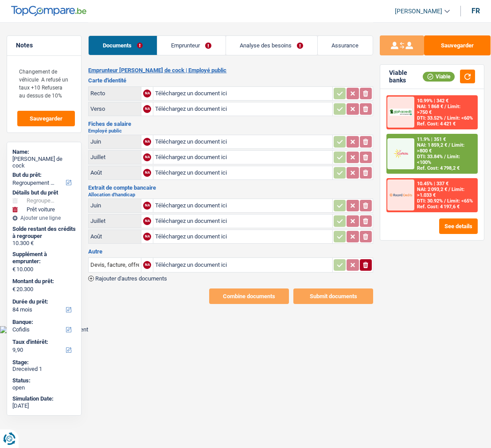 The image size is (491, 448). I want to click on div: 10.45% | 337 €, so click(433, 183).